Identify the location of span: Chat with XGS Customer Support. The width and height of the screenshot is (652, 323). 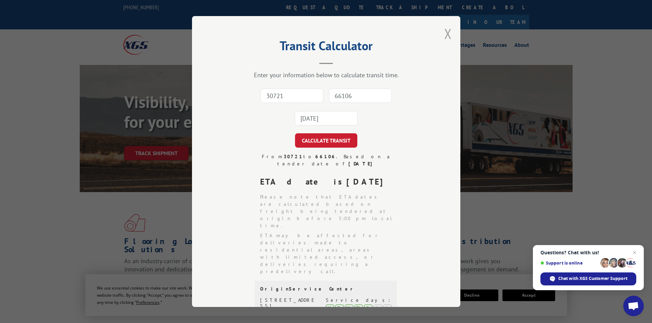
(593, 279).